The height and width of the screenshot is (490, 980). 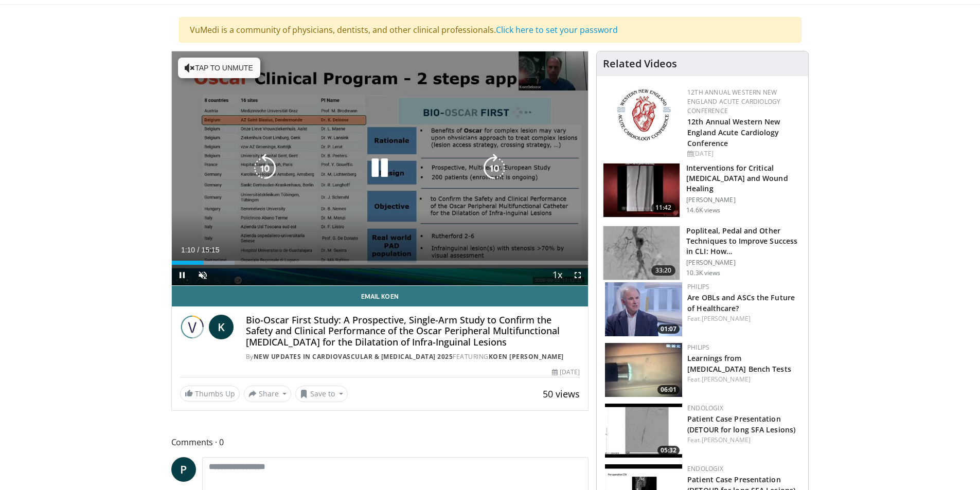 I want to click on p: 14.6K views, so click(x=703, y=210).